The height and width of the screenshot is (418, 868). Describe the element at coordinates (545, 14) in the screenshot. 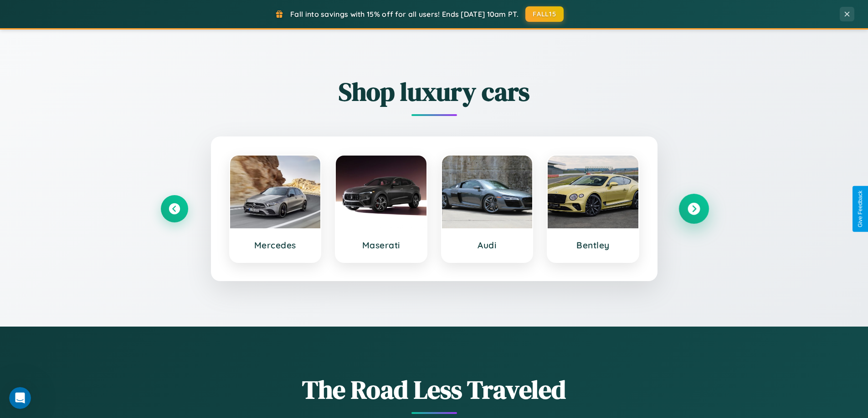

I see `button: FALL15` at that location.